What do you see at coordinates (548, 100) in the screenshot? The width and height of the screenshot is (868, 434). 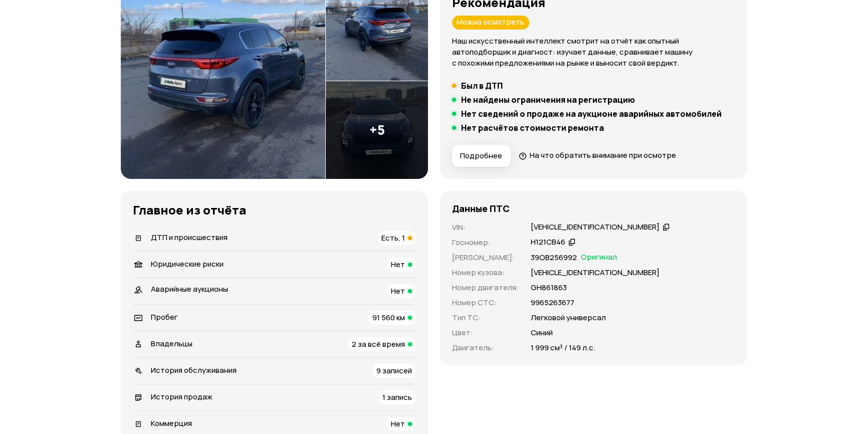 I see `h5: Не найдены ограничения на регистрацию` at bounding box center [548, 100].